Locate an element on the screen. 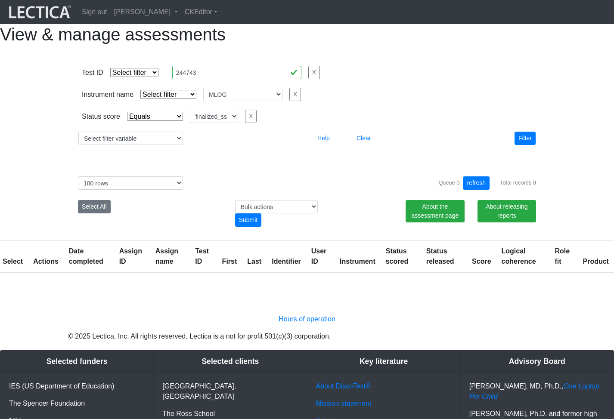 The image size is (614, 419). button: Select All is located at coordinates (94, 207).